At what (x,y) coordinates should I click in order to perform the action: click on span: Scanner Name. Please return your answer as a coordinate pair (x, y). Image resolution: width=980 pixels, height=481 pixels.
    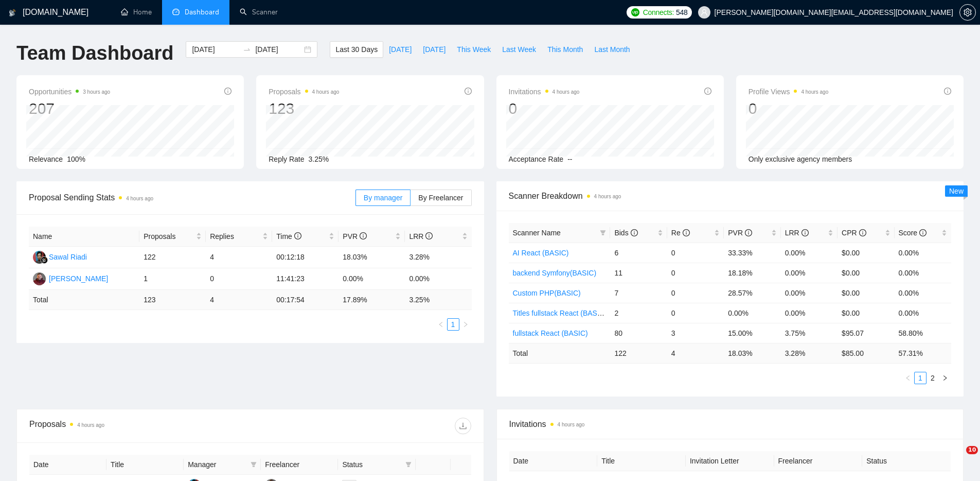
    Looking at the image, I should click on (537, 233).